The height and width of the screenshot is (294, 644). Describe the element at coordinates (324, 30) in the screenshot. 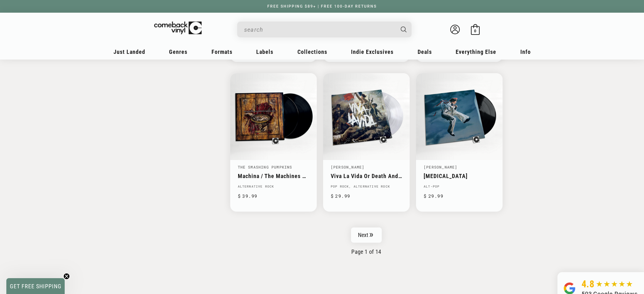

I see `div: Search` at that location.